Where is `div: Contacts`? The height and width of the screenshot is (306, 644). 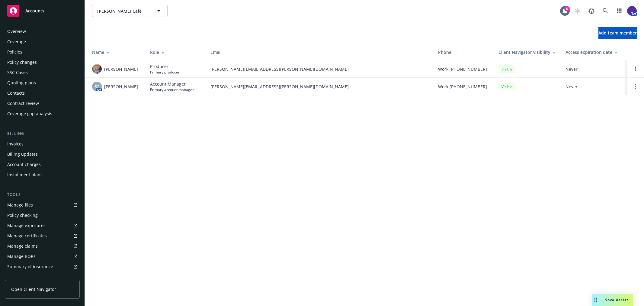
div: Contacts is located at coordinates (16, 93).